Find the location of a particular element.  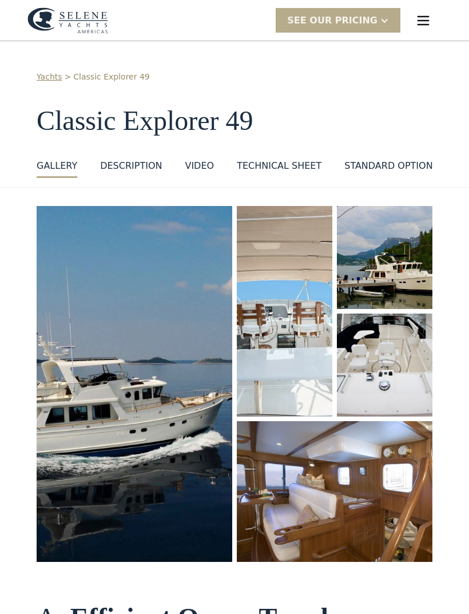

h1: Classic Explorer 49 is located at coordinates (235, 121).